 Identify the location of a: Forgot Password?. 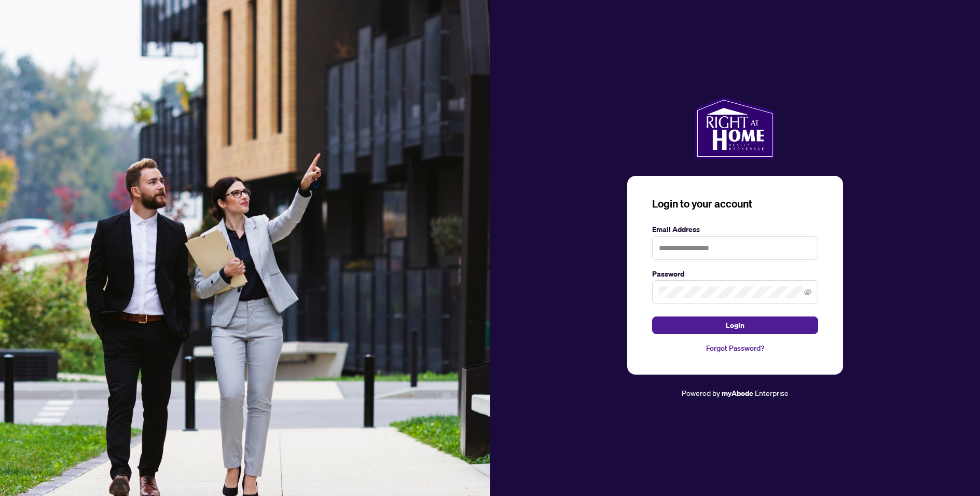
(736, 348).